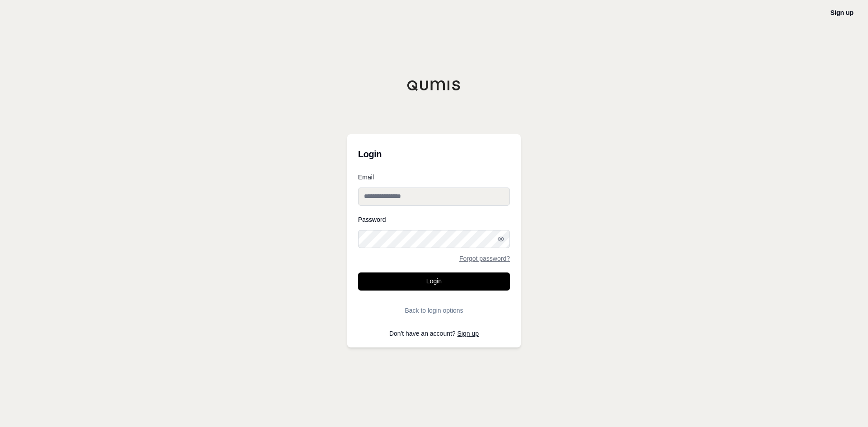 This screenshot has height=427, width=868. What do you see at coordinates (485, 259) in the screenshot?
I see `a: Forgot password?` at bounding box center [485, 259].